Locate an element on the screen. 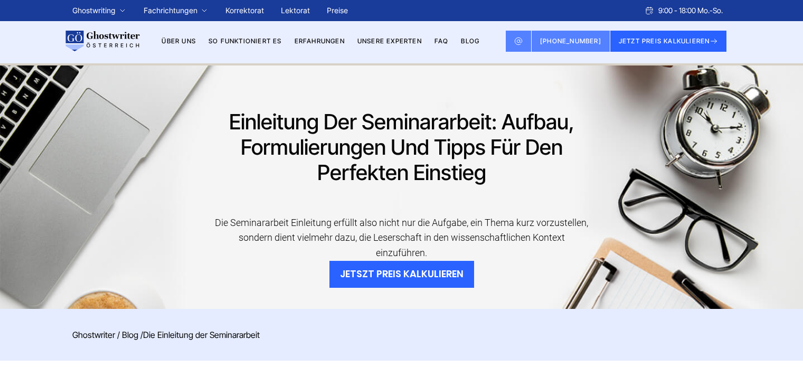  a: Ghostwriter is located at coordinates (93, 335).